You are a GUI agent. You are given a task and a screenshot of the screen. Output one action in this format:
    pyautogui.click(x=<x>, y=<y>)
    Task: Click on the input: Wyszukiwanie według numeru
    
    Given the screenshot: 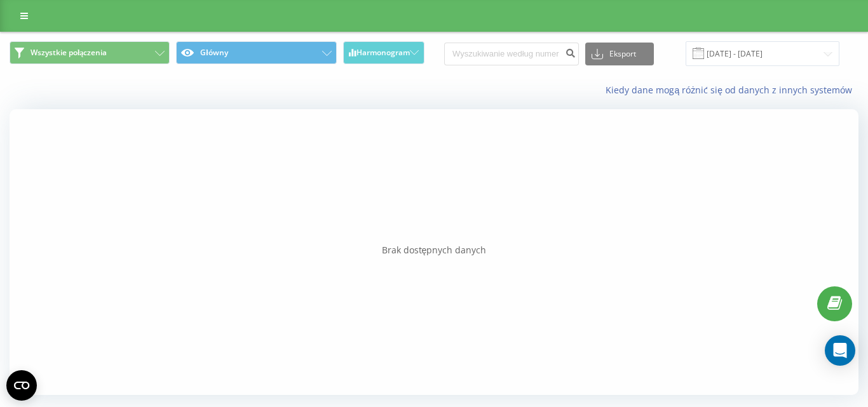 What is the action you would take?
    pyautogui.click(x=512, y=54)
    